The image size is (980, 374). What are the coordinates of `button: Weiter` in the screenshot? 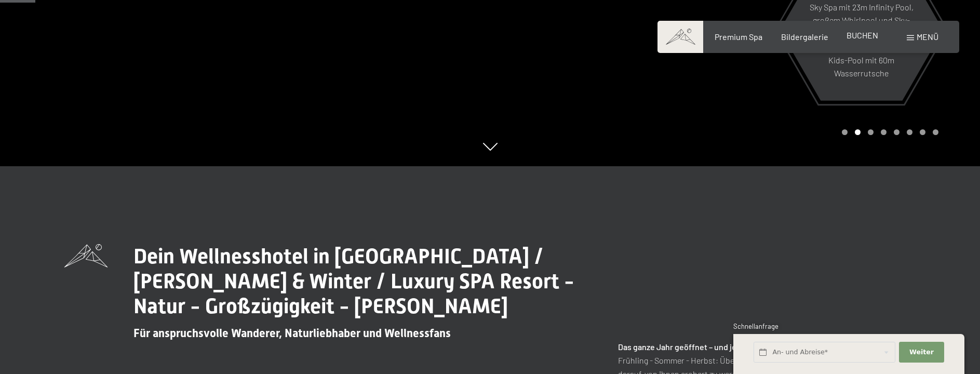 It's located at (921, 352).